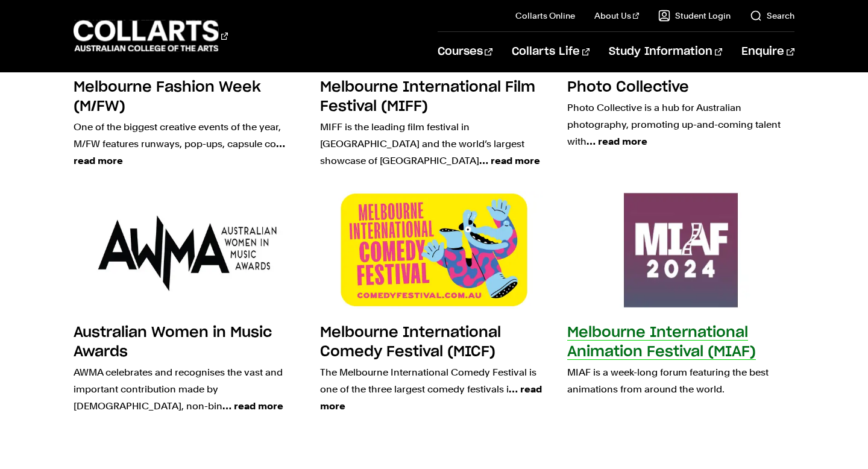 Image resolution: width=868 pixels, height=469 pixels. I want to click on h3: Melbourne International Animation Festival (MIAF), so click(661, 343).